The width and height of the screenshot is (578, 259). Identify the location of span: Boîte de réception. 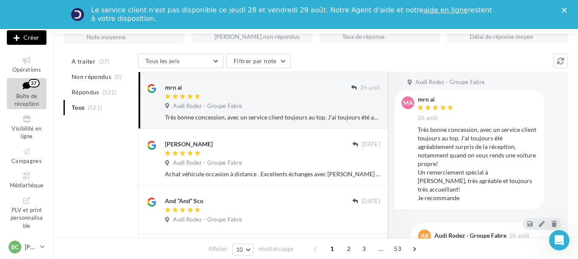
(26, 100).